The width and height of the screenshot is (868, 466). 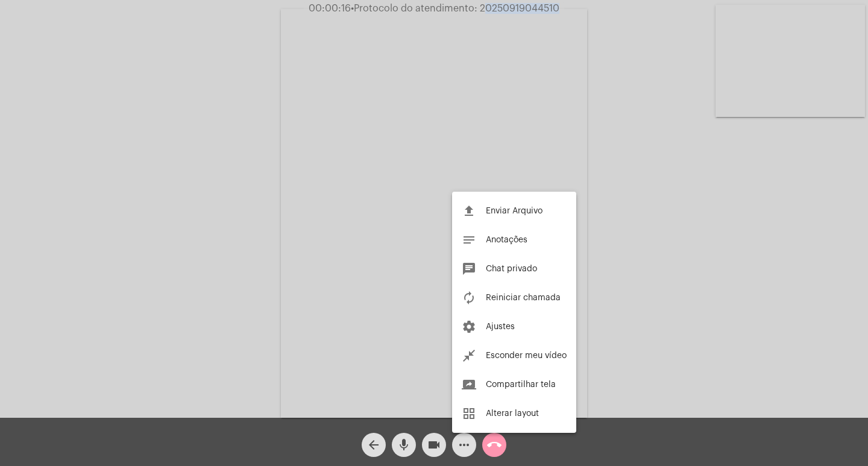 I want to click on span: Ajustes, so click(x=500, y=326).